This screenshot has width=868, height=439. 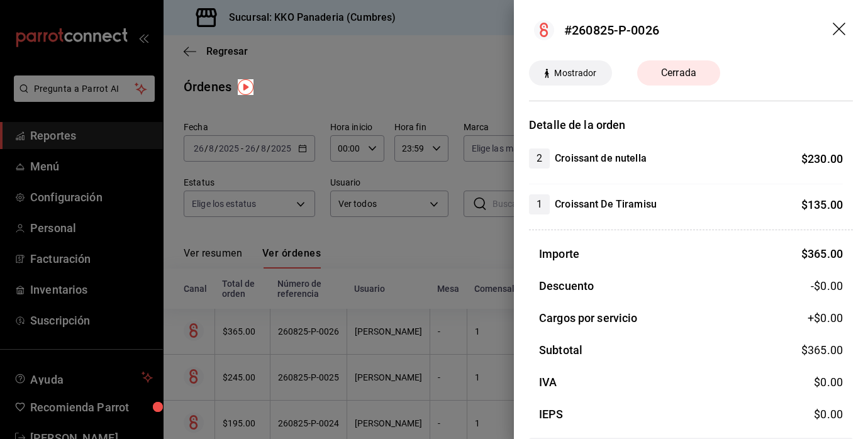 What do you see at coordinates (539, 204) in the screenshot?
I see `span: 1` at bounding box center [539, 204].